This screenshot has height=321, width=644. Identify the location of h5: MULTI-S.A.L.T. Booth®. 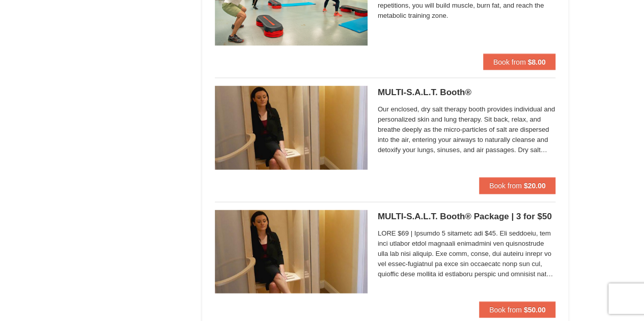
(467, 92).